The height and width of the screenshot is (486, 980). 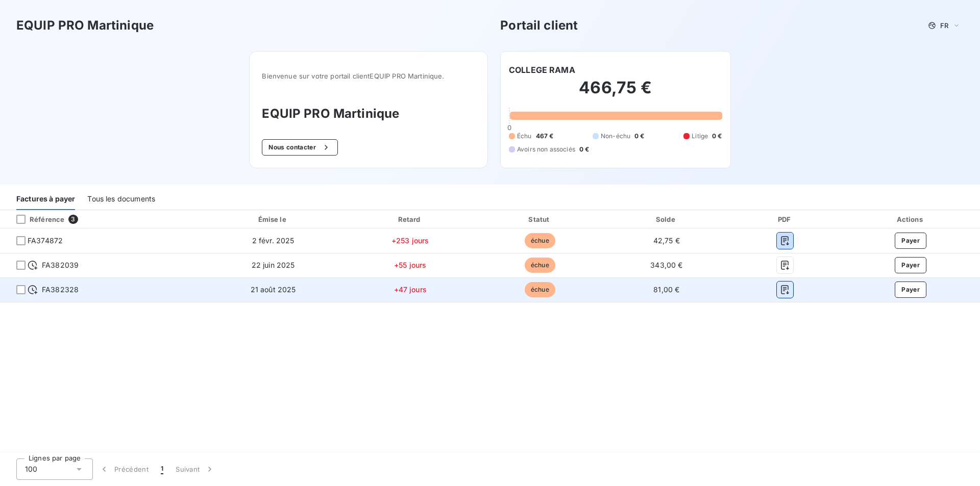 What do you see at coordinates (545, 136) in the screenshot?
I see `span: 467 €` at bounding box center [545, 136].